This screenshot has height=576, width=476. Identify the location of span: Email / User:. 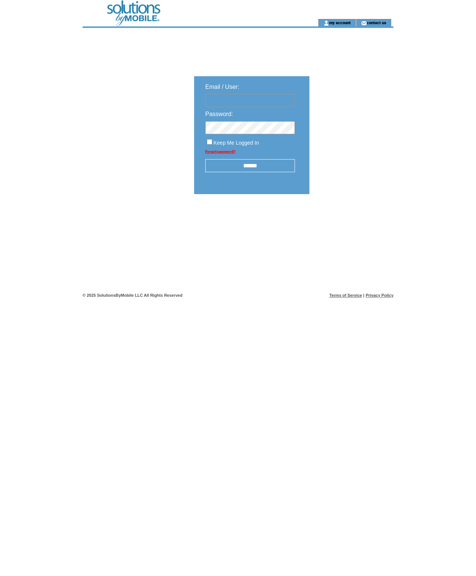
(222, 87).